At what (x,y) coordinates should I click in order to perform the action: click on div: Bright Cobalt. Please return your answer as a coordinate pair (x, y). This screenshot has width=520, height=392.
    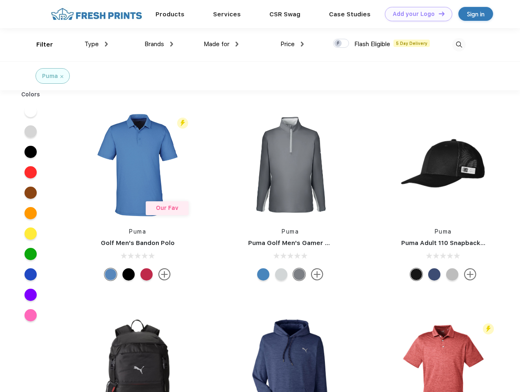
    Looking at the image, I should click on (263, 274).